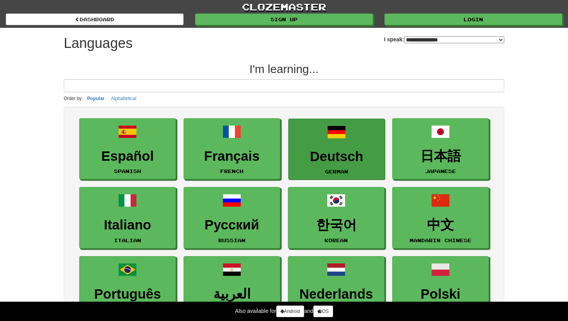 This screenshot has width=568, height=321. What do you see at coordinates (232, 218) in the screenshot?
I see `a: РусскийRussian` at bounding box center [232, 218].